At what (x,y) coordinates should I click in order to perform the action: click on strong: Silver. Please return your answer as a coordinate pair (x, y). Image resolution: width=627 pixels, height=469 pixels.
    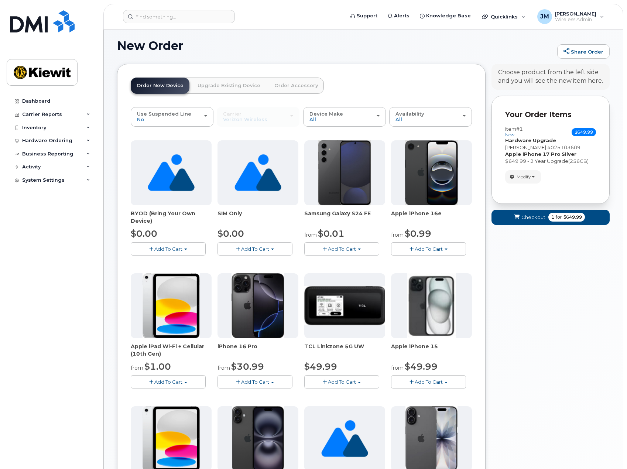
    Looking at the image, I should click on (569, 154).